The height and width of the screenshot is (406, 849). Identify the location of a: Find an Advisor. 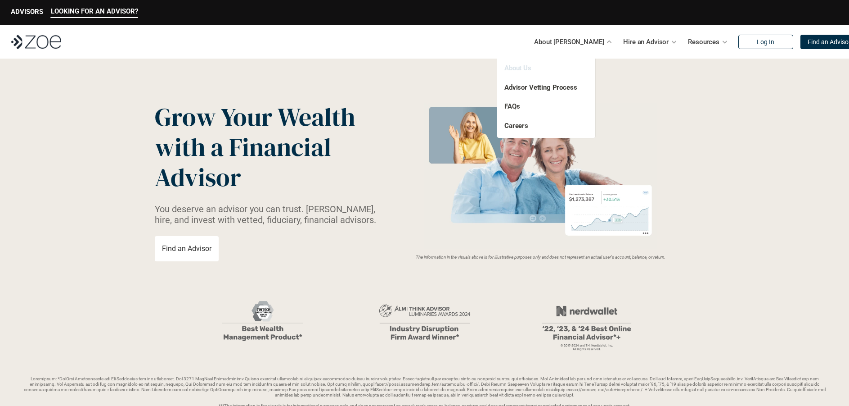
(187, 248).